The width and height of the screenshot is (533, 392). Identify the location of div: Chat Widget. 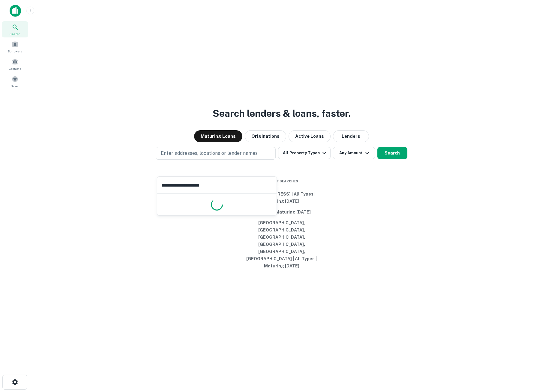
(518, 359).